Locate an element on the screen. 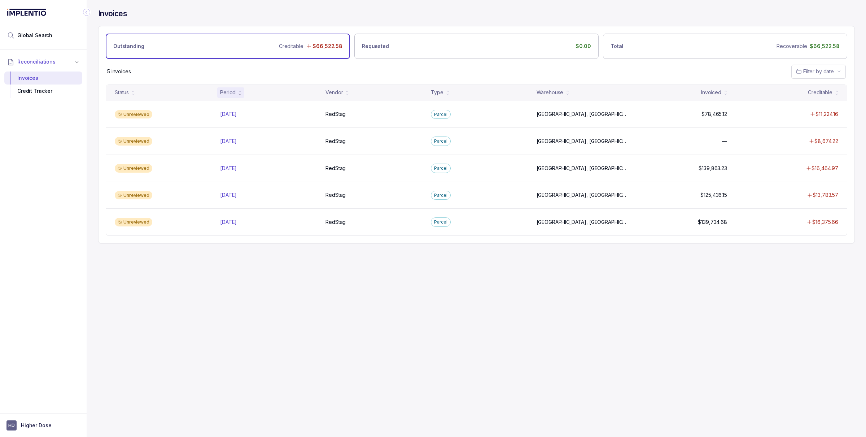  div: Type is located at coordinates (437, 92).